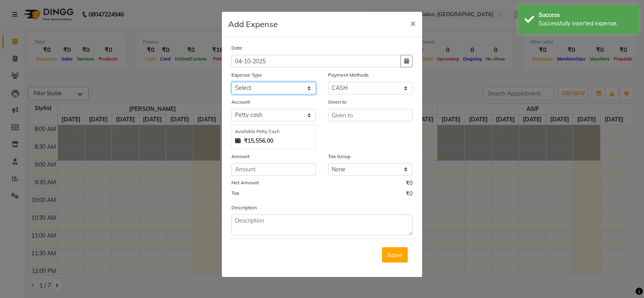 This screenshot has width=644, height=298. I want to click on label: Net Amount, so click(245, 183).